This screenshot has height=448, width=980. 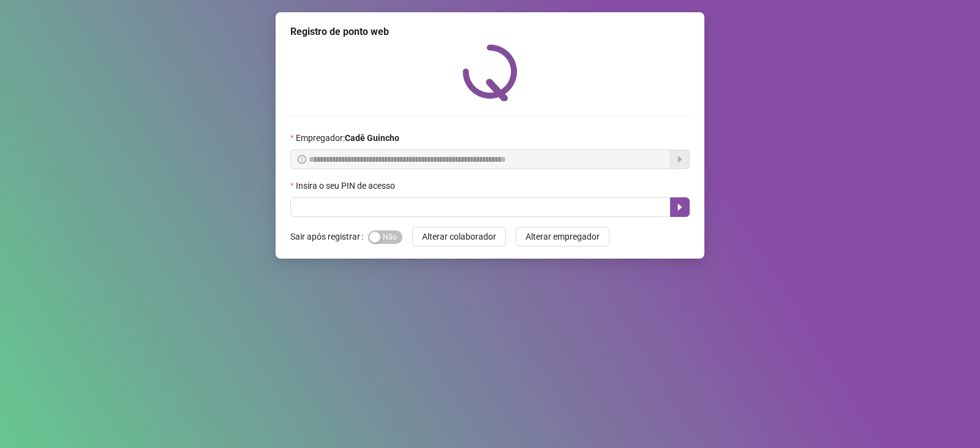 What do you see at coordinates (372, 138) in the screenshot?
I see `strong: Cadê Guincho` at bounding box center [372, 138].